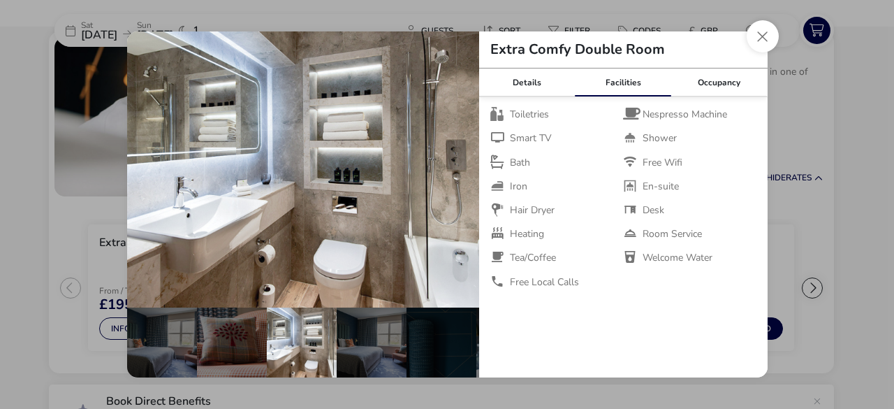 Image resolution: width=894 pixels, height=409 pixels. What do you see at coordinates (303, 169) in the screenshot?
I see `img: c1583f2aeebfa2614b8105c7d174a0a0aac62d9ebbf6c0ab673f29edd47320a9` at bounding box center [303, 169].